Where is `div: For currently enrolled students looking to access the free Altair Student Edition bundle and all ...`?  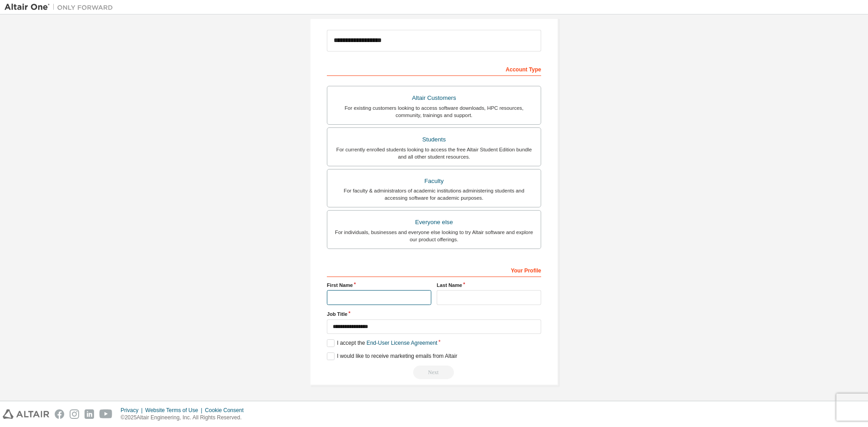 div: For currently enrolled students looking to access the free Altair Student Edition bundle and all ... is located at coordinates (434, 153).